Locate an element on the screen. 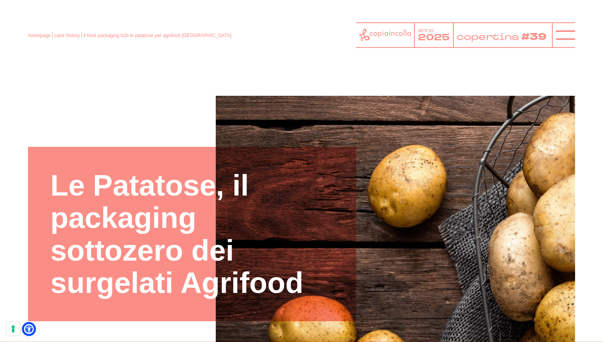 The image size is (603, 342). a: homepage is located at coordinates (39, 36).